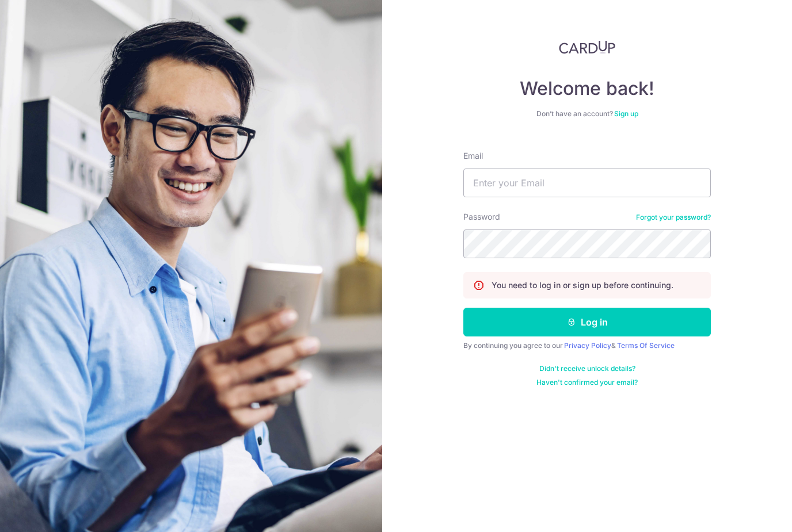 This screenshot has height=532, width=792. I want to click on input: Enter your Email, so click(587, 183).